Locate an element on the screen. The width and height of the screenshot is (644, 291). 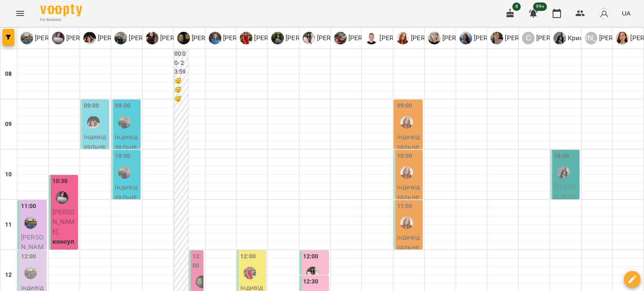
div: Вікторія Жежера is located at coordinates (178, 38).